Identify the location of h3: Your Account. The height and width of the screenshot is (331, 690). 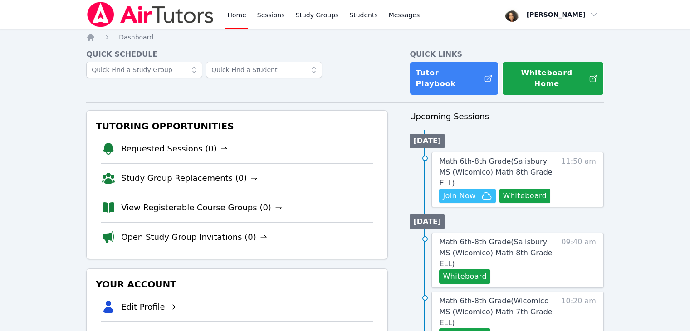
(237, 284).